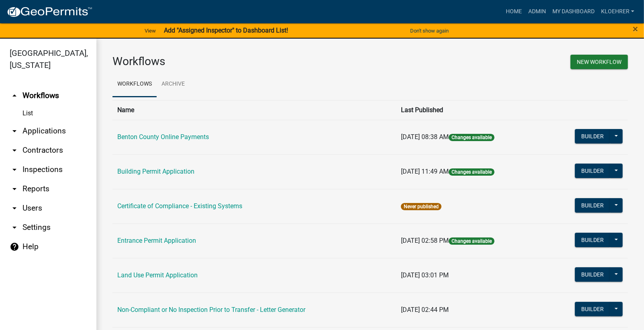 The width and height of the screenshot is (644, 330). I want to click on a: Benton County Online Payments, so click(163, 136).